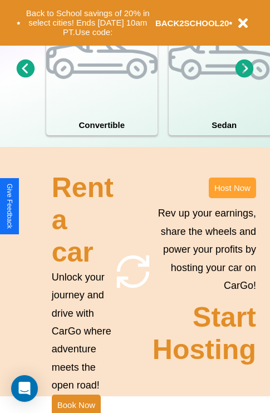 This screenshot has width=270, height=413. What do you see at coordinates (102, 125) in the screenshot?
I see `h4: Convertible` at bounding box center [102, 125].